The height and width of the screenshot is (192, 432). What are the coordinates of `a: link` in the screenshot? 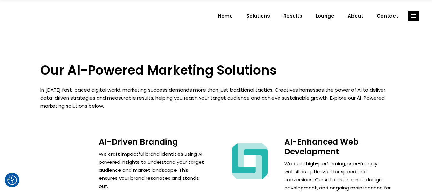 It's located at (414, 16).